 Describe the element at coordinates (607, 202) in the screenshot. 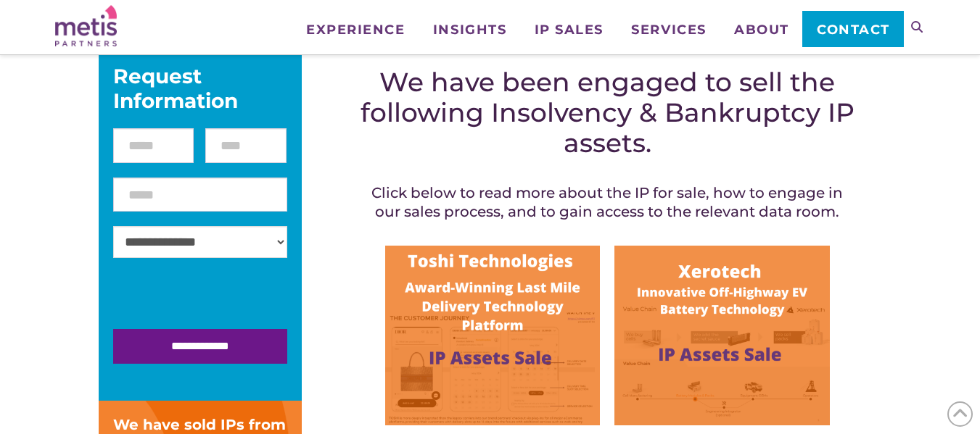

I see `h4: Click below to read more about the IP for sale, how to engage in our sales process, and to gain a...` at that location.